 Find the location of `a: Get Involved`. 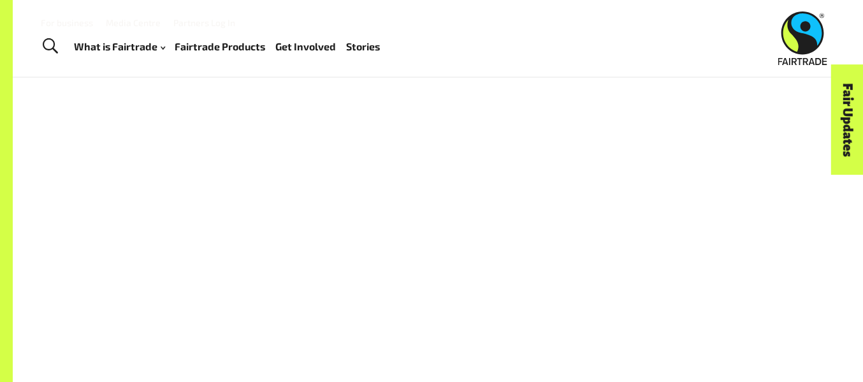

a: Get Involved is located at coordinates (305, 47).